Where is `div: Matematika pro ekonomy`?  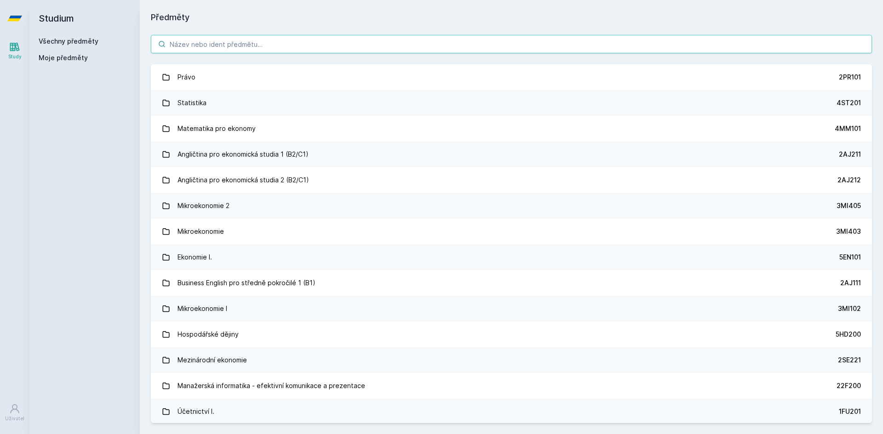
div: Matematika pro ekonomy is located at coordinates (217, 129).